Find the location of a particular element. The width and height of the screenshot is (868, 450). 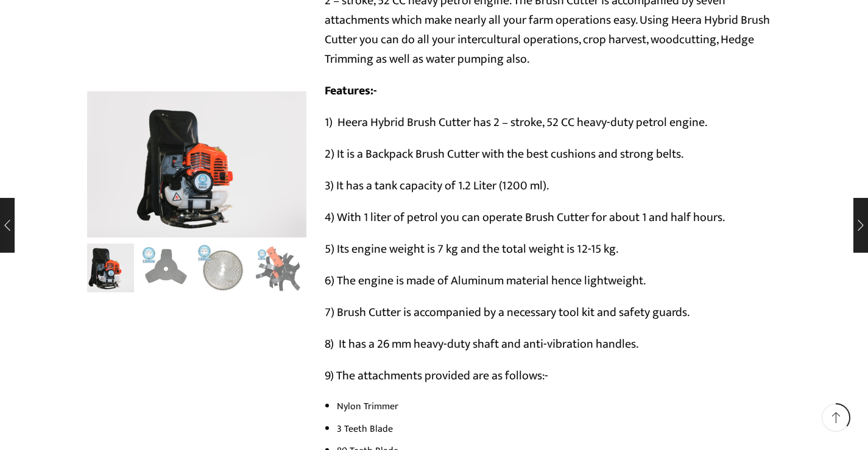

div: 1 / 10 is located at coordinates (197, 164).